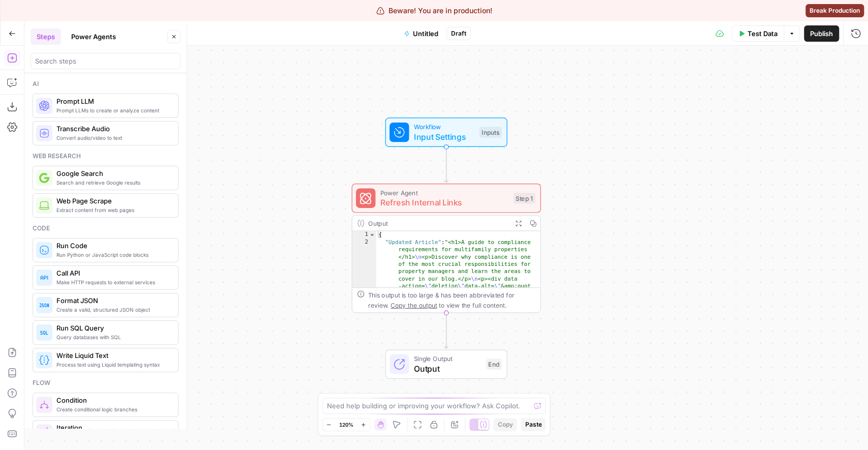  Describe the element at coordinates (113, 273) in the screenshot. I see `span: Call API` at that location.